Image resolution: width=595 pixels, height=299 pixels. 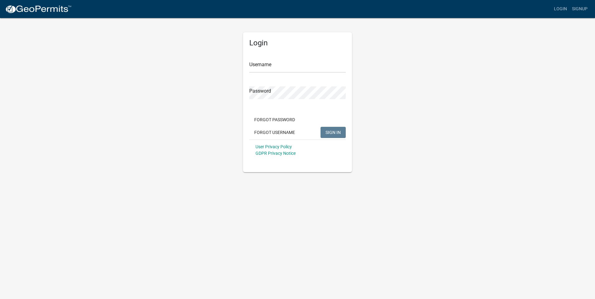 I want to click on a: Signup, so click(x=580, y=9).